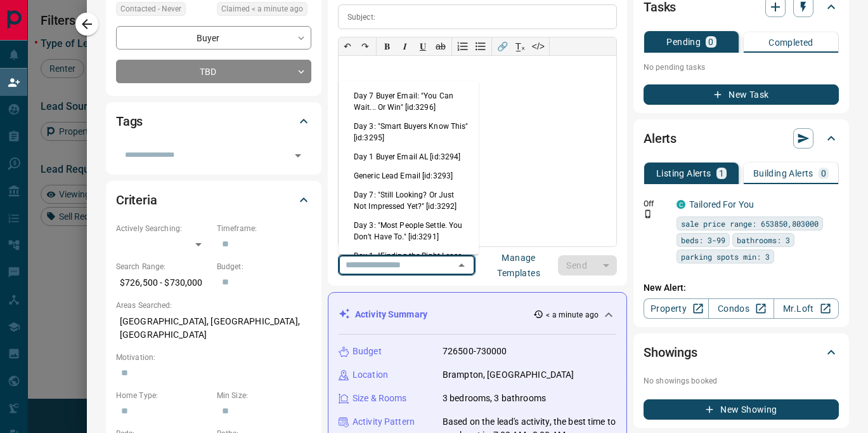 This screenshot has height=433, width=868. What do you see at coordinates (367, 351) in the screenshot?
I see `p: Budget` at bounding box center [367, 351].